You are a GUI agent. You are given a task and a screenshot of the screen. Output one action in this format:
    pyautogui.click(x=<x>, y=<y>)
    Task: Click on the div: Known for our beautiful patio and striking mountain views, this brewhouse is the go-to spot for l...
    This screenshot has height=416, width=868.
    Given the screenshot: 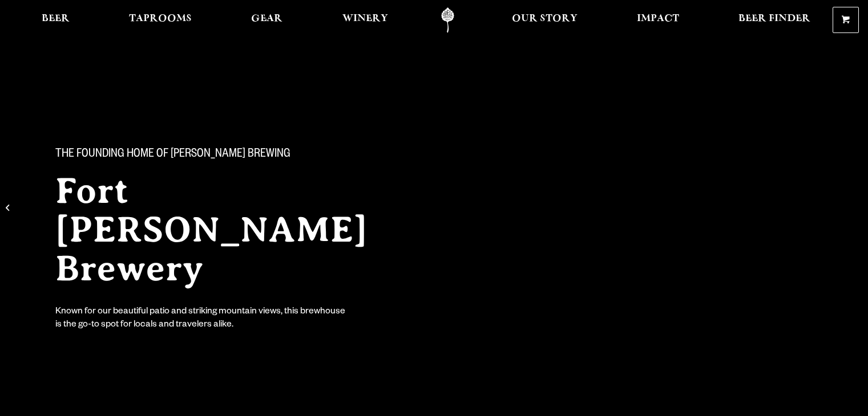 What is the action you would take?
    pyautogui.click(x=201, y=319)
    